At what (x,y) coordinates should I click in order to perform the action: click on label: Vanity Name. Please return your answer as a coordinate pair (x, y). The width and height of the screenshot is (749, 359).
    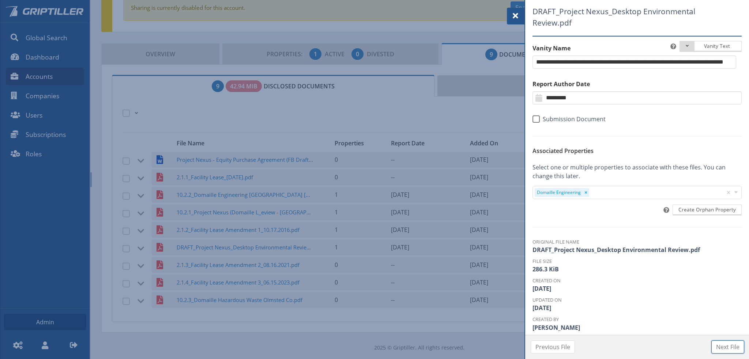
    Looking at the image, I should click on (637, 48).